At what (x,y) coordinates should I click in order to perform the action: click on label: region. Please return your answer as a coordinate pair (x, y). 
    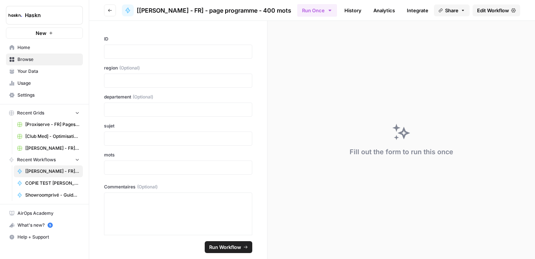
    Looking at the image, I should click on (178, 68).